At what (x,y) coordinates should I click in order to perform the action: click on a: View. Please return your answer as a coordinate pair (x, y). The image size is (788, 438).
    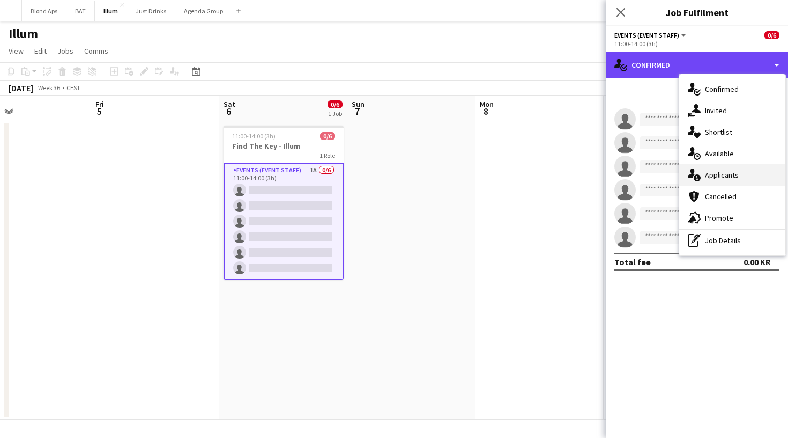
    Looking at the image, I should click on (16, 51).